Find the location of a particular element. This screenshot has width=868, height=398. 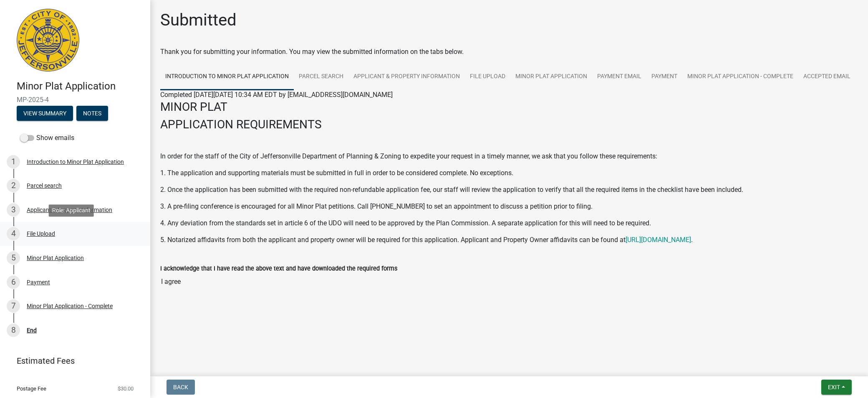

a: Minor Plat Application is located at coordinates (551, 77).